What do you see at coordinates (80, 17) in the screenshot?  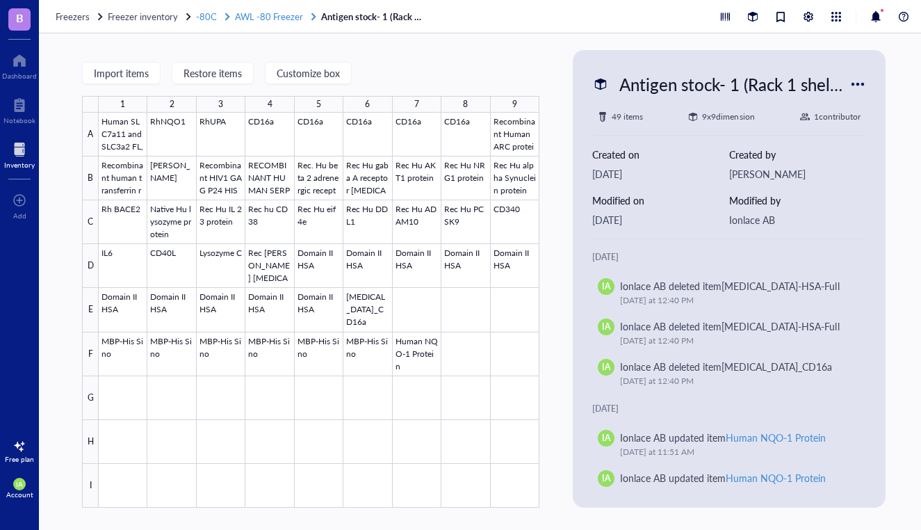 I see `a: Freezers` at bounding box center [80, 17].